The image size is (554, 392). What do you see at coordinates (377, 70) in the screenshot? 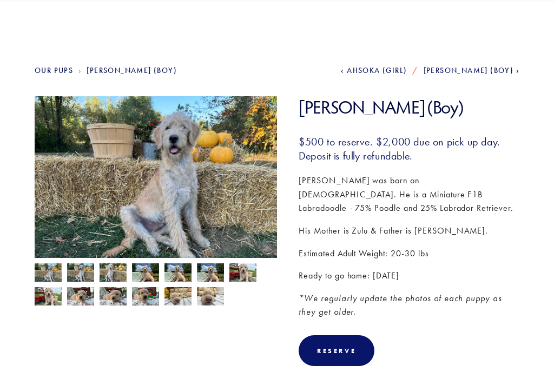
I see `span: Ahsoka (Girl)` at bounding box center [377, 70].